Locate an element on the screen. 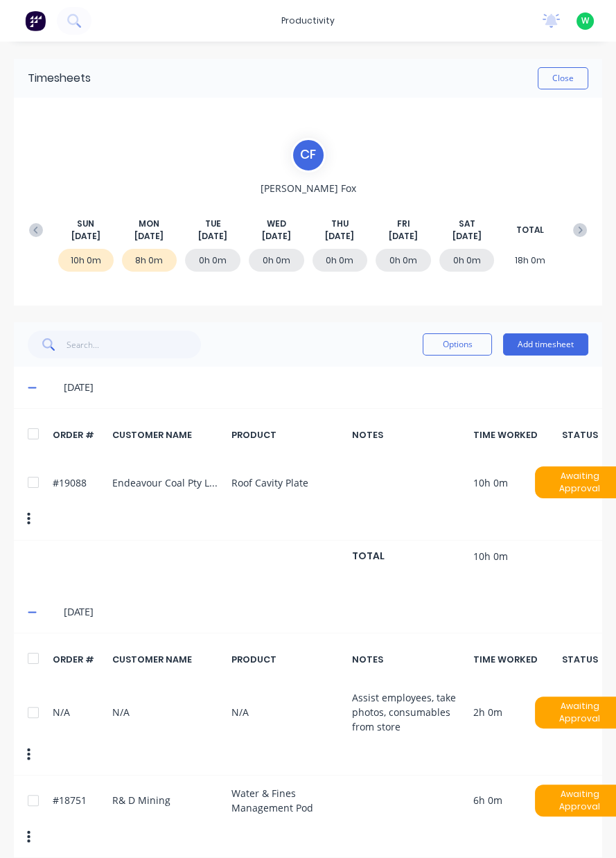 This screenshot has width=616, height=858. span: TUE is located at coordinates (213, 224).